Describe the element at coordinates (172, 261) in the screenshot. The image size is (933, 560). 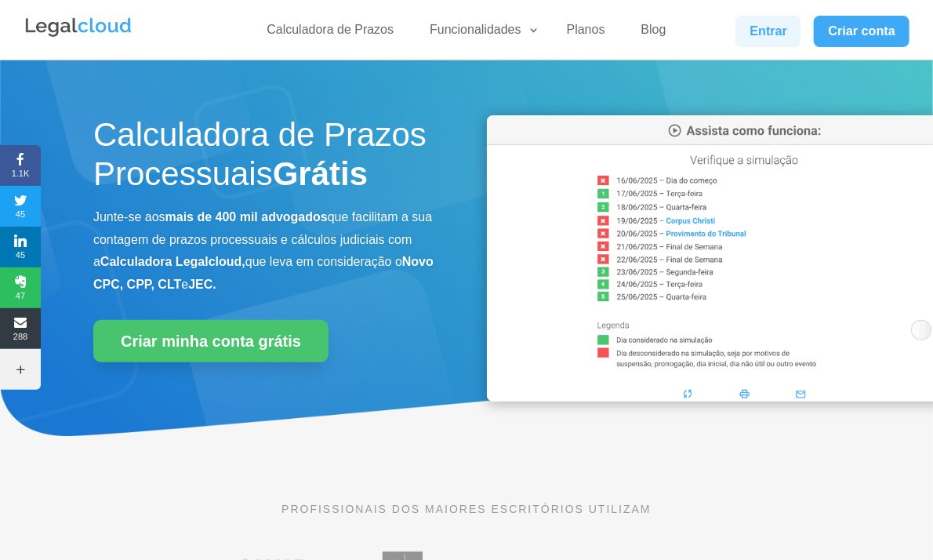
I see `b: Calculadora Legalcloud,` at that location.